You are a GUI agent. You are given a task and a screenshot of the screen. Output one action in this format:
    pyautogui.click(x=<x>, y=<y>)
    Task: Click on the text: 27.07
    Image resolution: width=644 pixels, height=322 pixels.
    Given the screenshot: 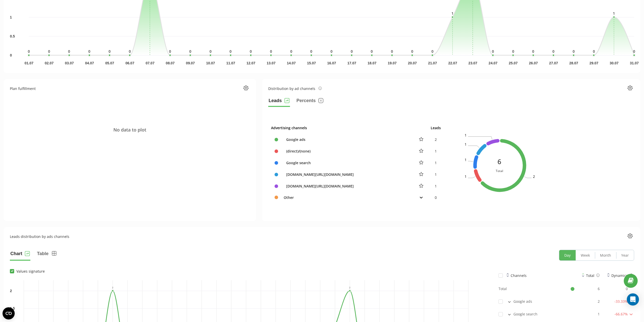 What is the action you would take?
    pyautogui.click(x=554, y=63)
    